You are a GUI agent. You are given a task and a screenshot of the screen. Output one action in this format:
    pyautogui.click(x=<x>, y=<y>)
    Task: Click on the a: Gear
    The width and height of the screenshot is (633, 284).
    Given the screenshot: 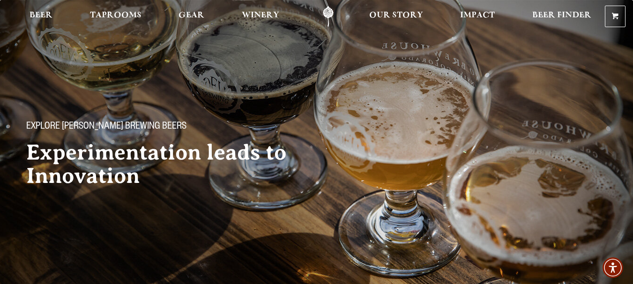 What is the action you would take?
    pyautogui.click(x=191, y=16)
    